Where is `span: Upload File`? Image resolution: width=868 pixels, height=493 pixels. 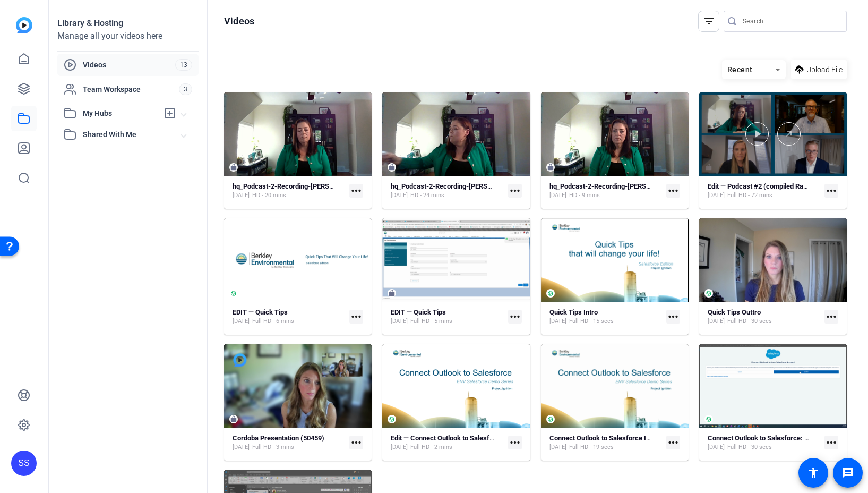
span: Upload File is located at coordinates (824, 70).